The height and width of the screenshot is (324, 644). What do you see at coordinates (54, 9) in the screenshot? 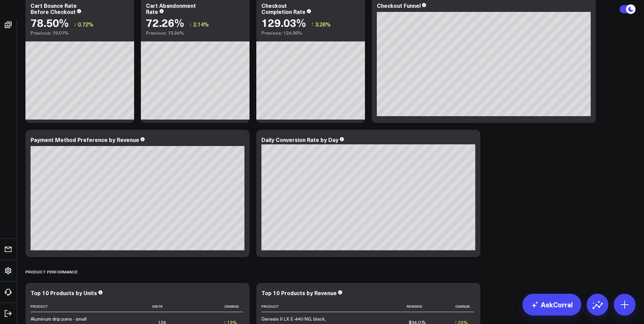
I see `div: Cart Bounce Rate Before Checkout` at bounding box center [54, 9].